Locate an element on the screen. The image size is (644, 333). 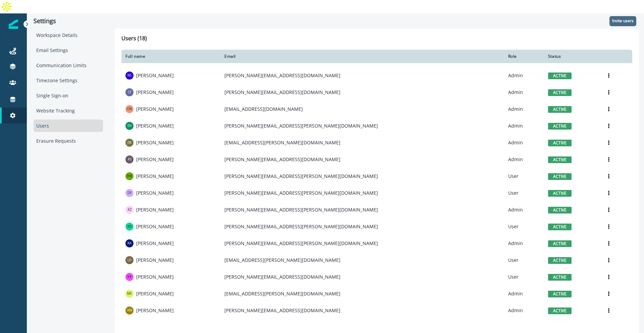
div: Status is located at coordinates (571, 56).